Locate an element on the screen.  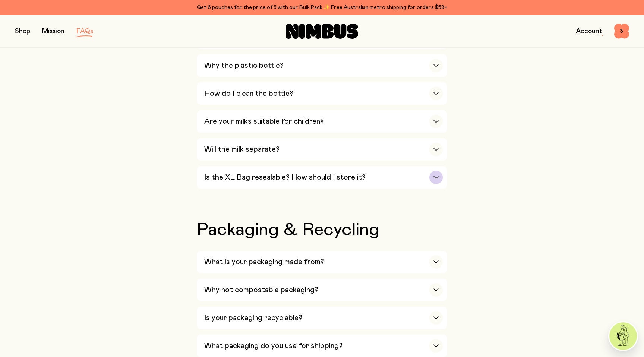
button: What is your packaging made from? is located at coordinates (322, 262).